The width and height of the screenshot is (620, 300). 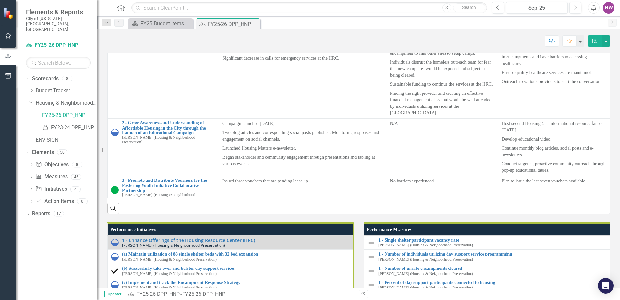 What do you see at coordinates (66, 90) in the screenshot?
I see `a: Budget Tracker` at bounding box center [66, 90].